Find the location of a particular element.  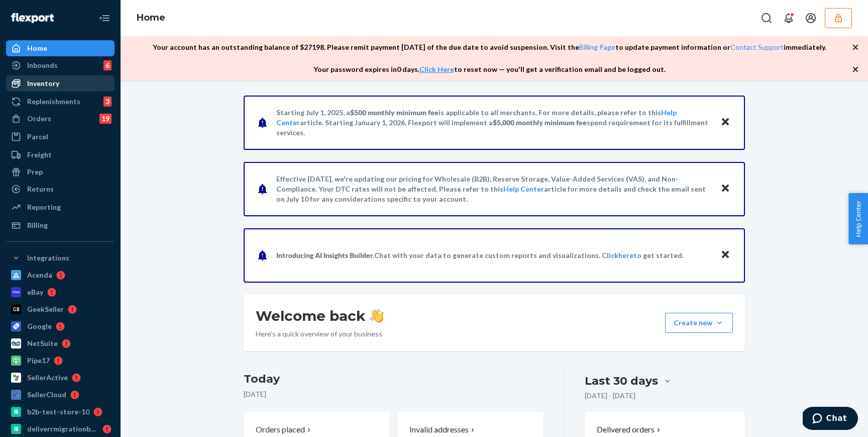

div: eBay is located at coordinates (35, 292).